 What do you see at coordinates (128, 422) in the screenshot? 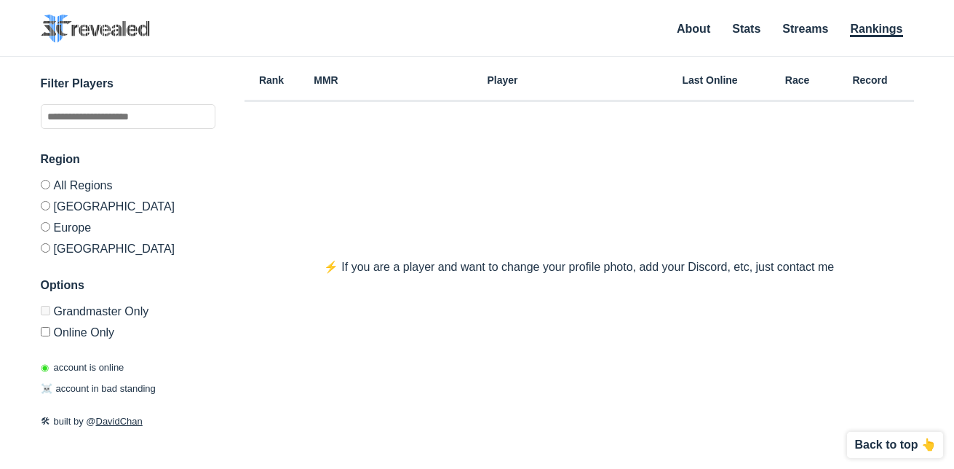
I see `p: built by @` at bounding box center [128, 422].